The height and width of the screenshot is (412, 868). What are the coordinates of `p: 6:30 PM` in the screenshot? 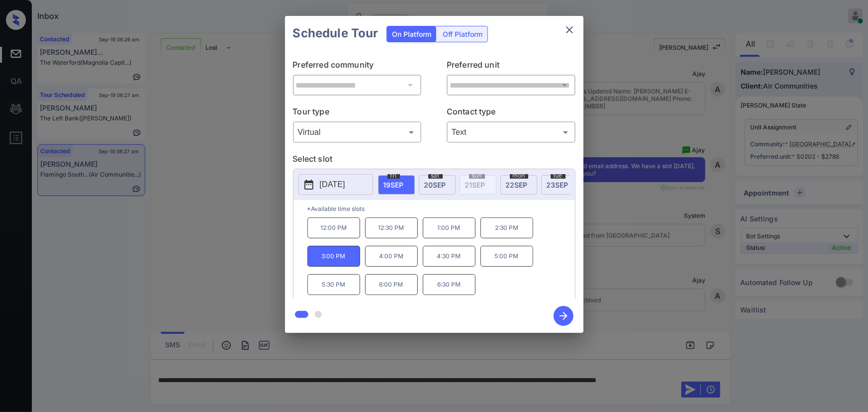 It's located at (449, 284).